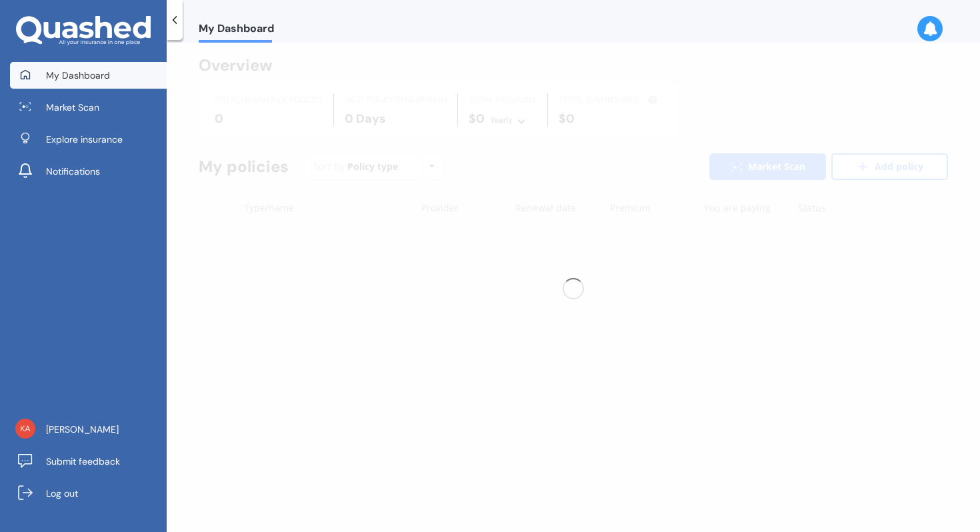  What do you see at coordinates (88, 140) in the screenshot?
I see `a: Explore insurance` at bounding box center [88, 140].